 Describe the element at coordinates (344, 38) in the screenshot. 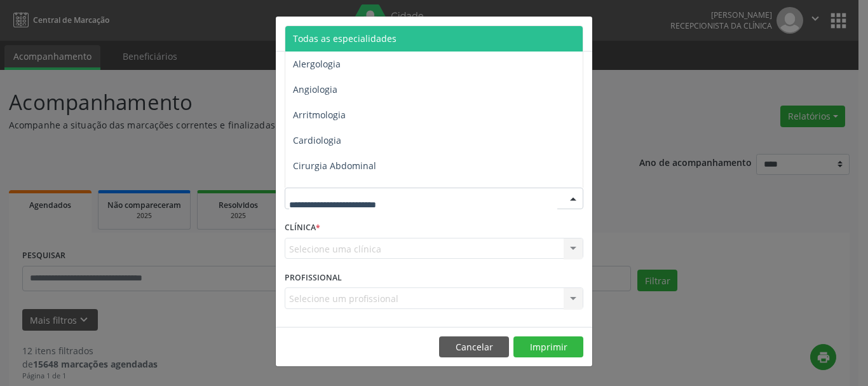

I see `span: Todas as especialidades` at that location.